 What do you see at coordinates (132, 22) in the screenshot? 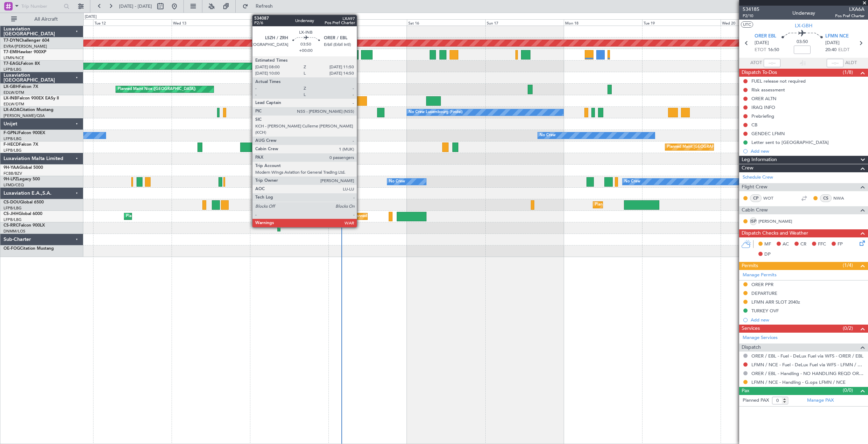
I see `div: Tue 12` at bounding box center [132, 22].